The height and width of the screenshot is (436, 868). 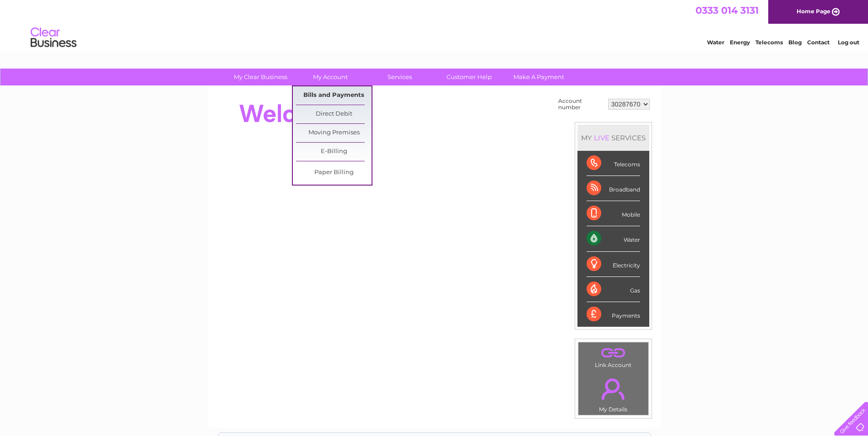 What do you see at coordinates (261, 77) in the screenshot?
I see `a: My Clear Business` at bounding box center [261, 77].